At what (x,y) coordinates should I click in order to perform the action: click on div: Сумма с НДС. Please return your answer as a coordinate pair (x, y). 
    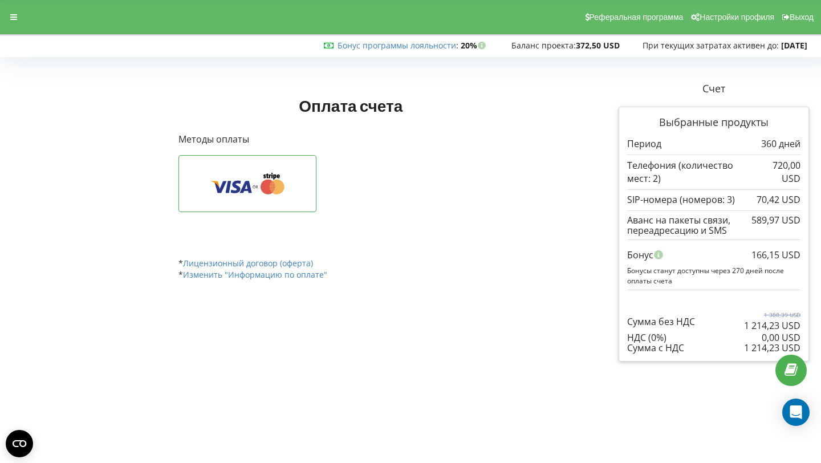
    Looking at the image, I should click on (714, 348).